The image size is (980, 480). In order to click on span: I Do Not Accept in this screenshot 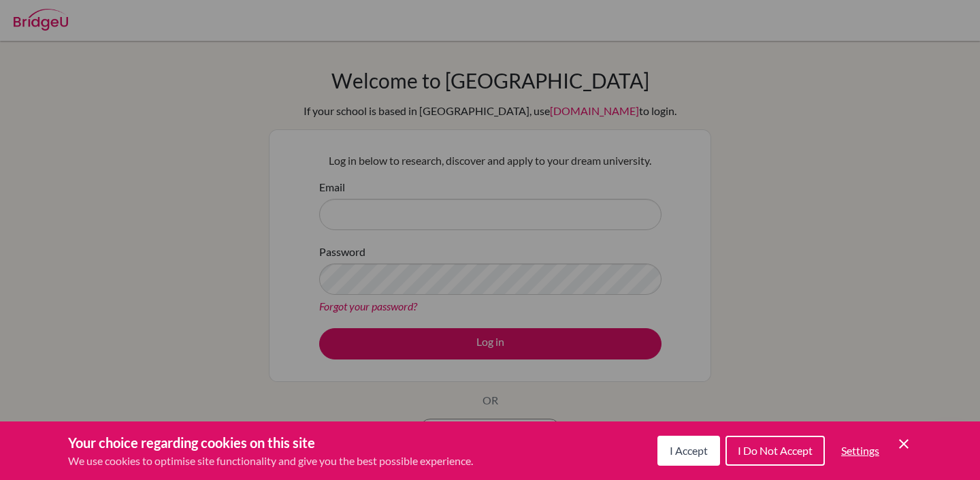, I will do `click(775, 450)`.